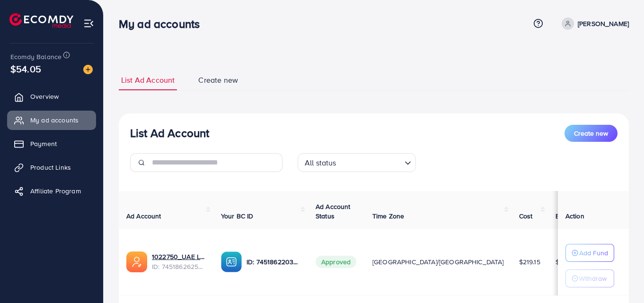 The height and width of the screenshot is (303, 644). What do you see at coordinates (163, 24) in the screenshot?
I see `h3: My ad accounts` at bounding box center [163, 24].